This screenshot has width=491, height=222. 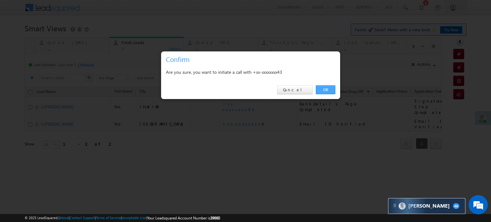 What do you see at coordinates (64, 218) in the screenshot?
I see `a: About` at bounding box center [64, 218].